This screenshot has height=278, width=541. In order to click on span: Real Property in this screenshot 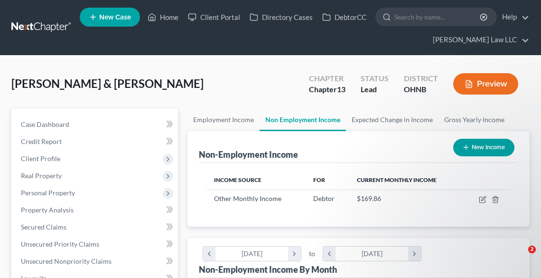, I will do `click(41, 175)`.